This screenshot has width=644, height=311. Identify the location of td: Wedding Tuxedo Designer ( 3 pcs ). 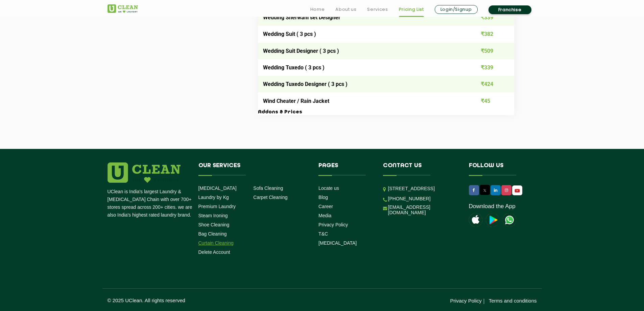
(360, 84).